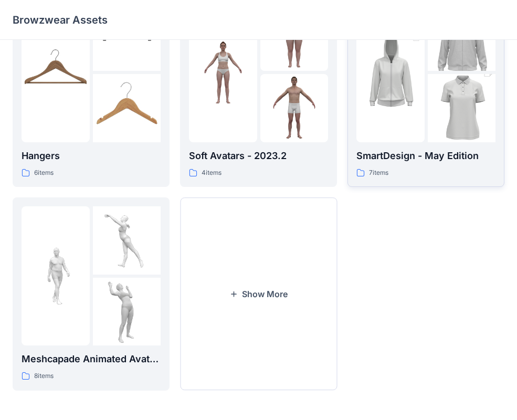  I want to click on p: 7 items, so click(379, 173).